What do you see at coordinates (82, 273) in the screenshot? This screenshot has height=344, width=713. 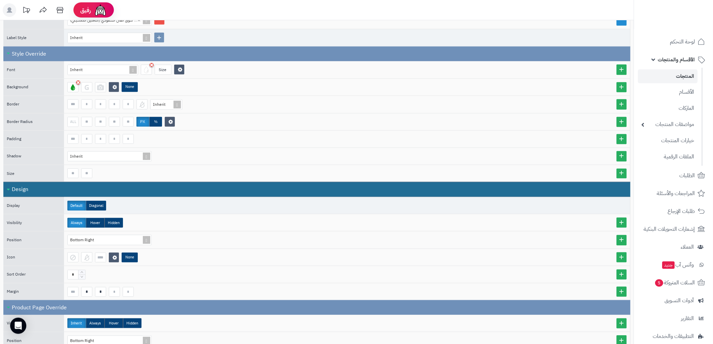 I see `span: Increase Value` at bounding box center [82, 273].